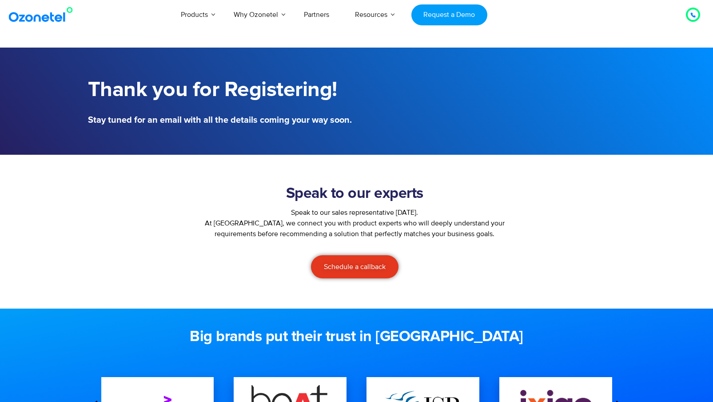 The width and height of the screenshot is (713, 402). I want to click on h2: Speak to our experts, so click(355, 194).